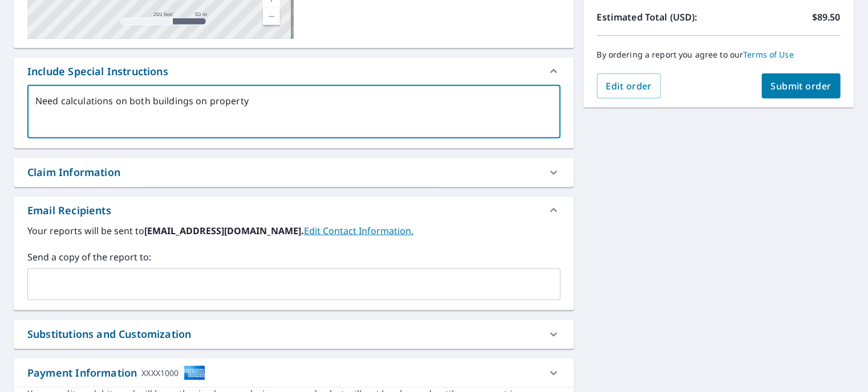 The height and width of the screenshot is (392, 868). I want to click on textarea: Need calculations on both buildings on property, so click(294, 111).